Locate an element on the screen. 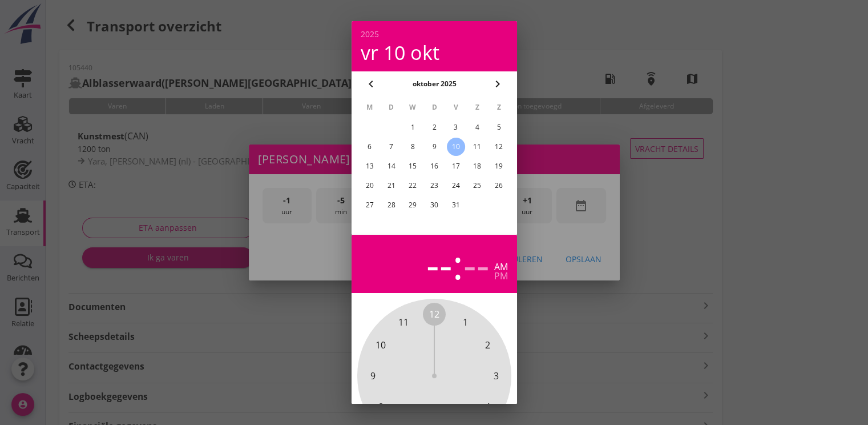  button: 5 is located at coordinates (498, 127).